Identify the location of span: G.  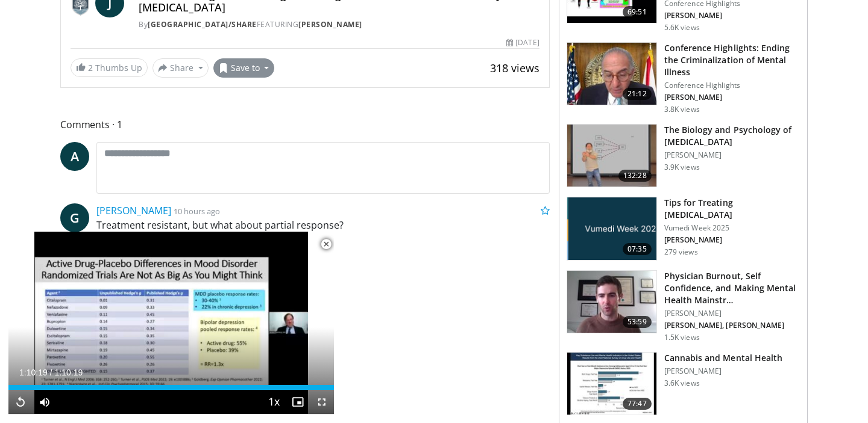
(75, 218).